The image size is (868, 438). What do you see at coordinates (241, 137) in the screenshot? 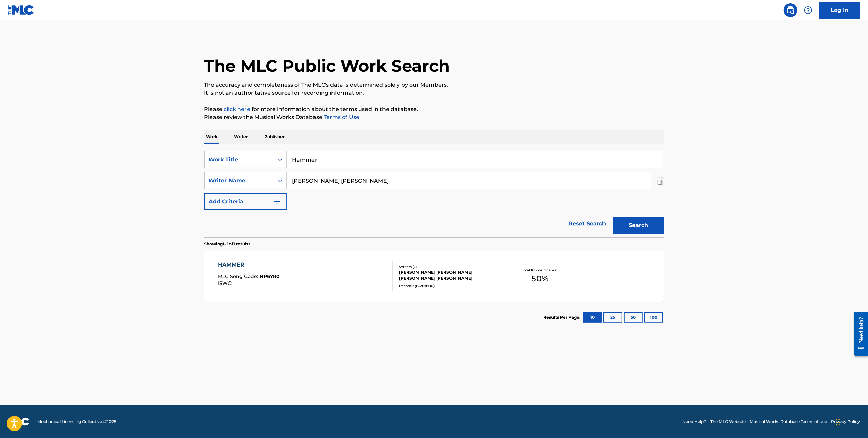
I see `p: Writer` at bounding box center [241, 137].